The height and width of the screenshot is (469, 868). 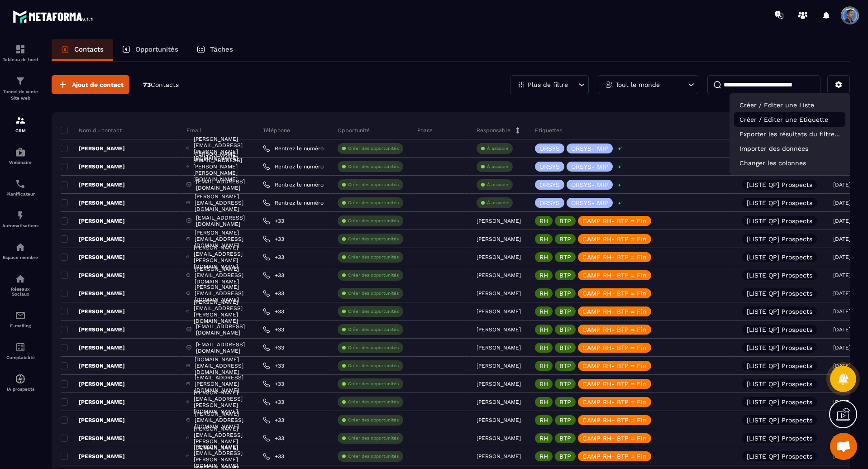 I want to click on a: emailemailE-mailing, so click(x=20, y=319).